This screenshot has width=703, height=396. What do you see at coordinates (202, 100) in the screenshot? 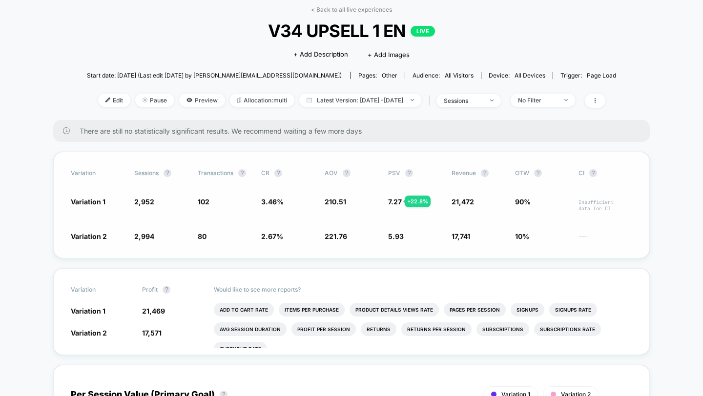
I see `span: Preview` at bounding box center [202, 100].